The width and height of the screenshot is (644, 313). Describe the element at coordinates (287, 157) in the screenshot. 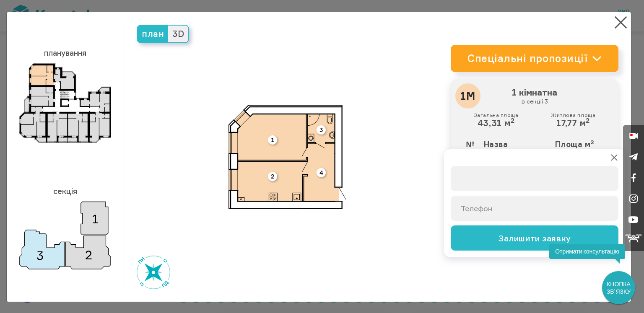

I see `img: 1m.svg` at that location.